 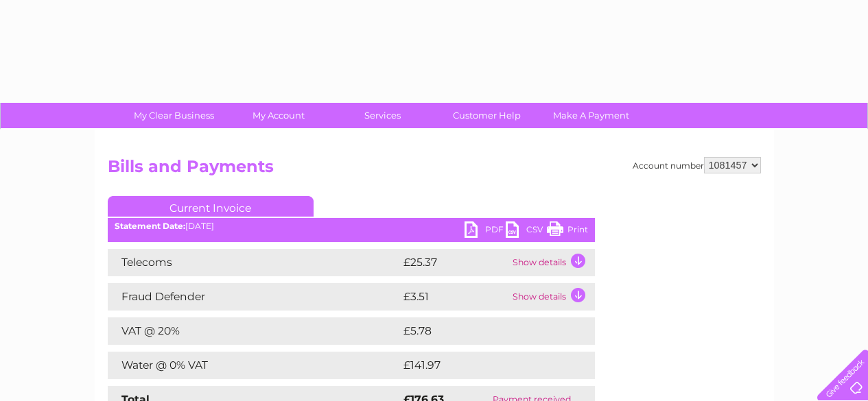 I want to click on td: Fraud Defender, so click(x=254, y=297).